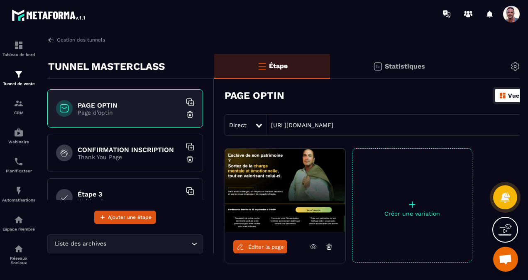 The height and width of the screenshot is (280, 528). Describe the element at coordinates (19, 83) in the screenshot. I see `p: Tunnel de vente` at that location.